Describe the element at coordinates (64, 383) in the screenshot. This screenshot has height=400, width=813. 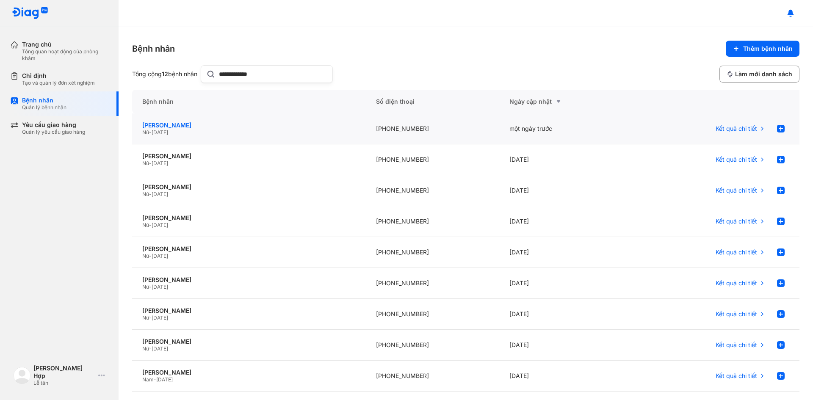
I see `div: Lễ tân` at that location.